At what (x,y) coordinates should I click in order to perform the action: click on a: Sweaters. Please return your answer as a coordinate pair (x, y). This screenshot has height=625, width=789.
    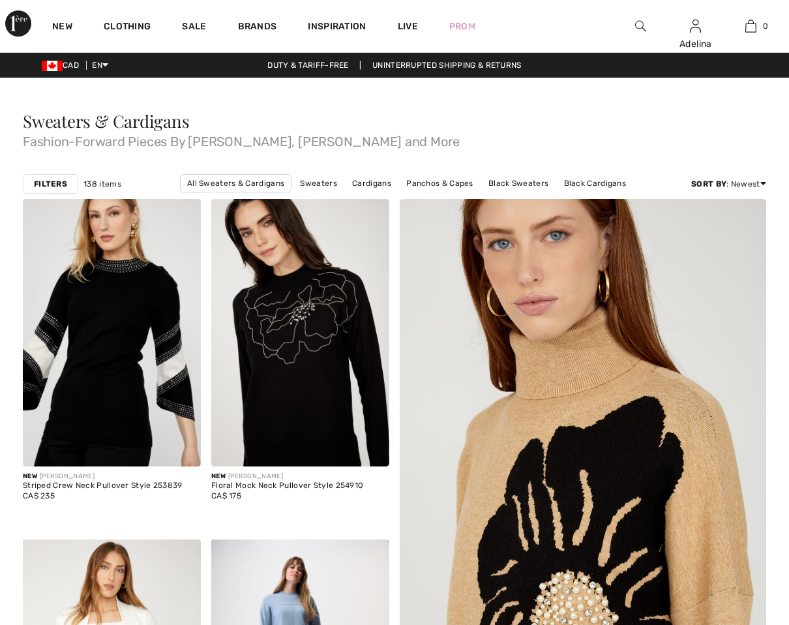
    Looking at the image, I should click on (318, 183).